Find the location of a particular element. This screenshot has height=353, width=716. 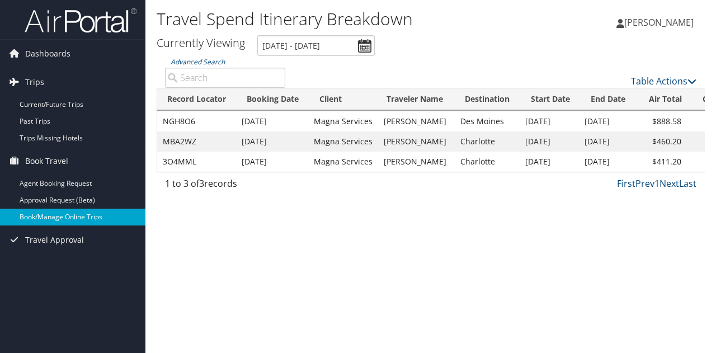

td: MBA2WZ is located at coordinates (196, 141).